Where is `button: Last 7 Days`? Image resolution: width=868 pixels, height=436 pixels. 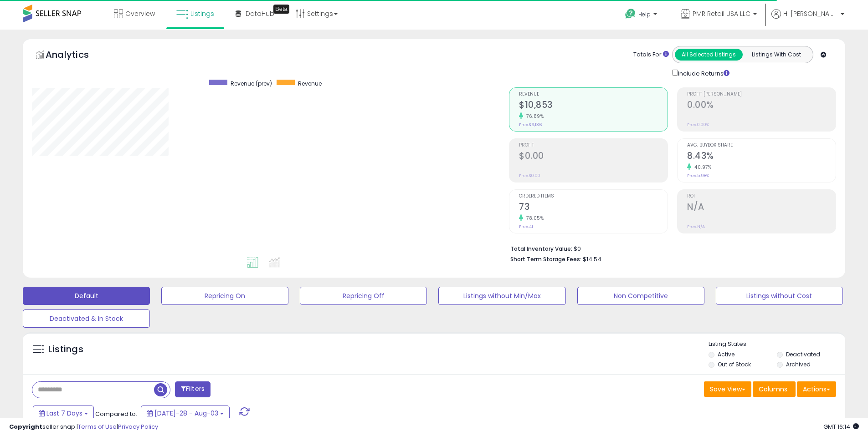
button: Last 7 Days is located at coordinates (63, 413).